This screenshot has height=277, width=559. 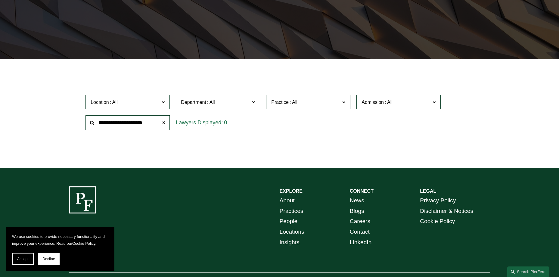 What do you see at coordinates (60, 249) in the screenshot?
I see `section: Cookie banner` at bounding box center [60, 249].